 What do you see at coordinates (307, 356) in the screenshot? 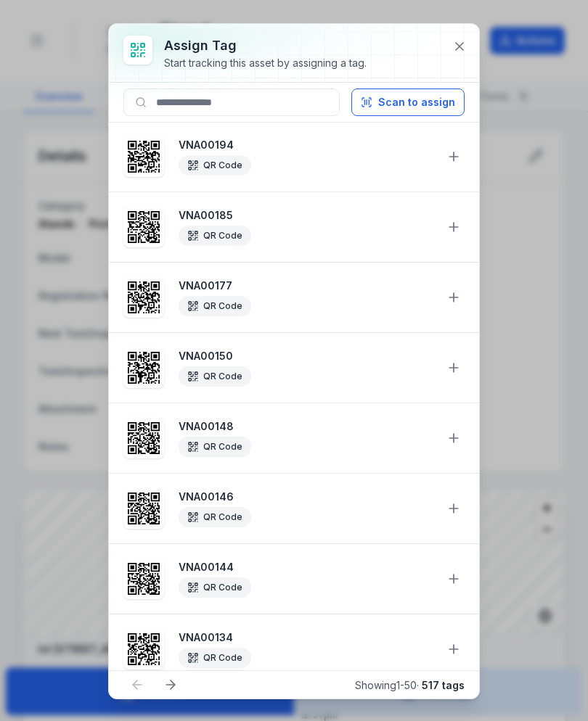
I see `strong: VNA00150` at bounding box center [307, 356].